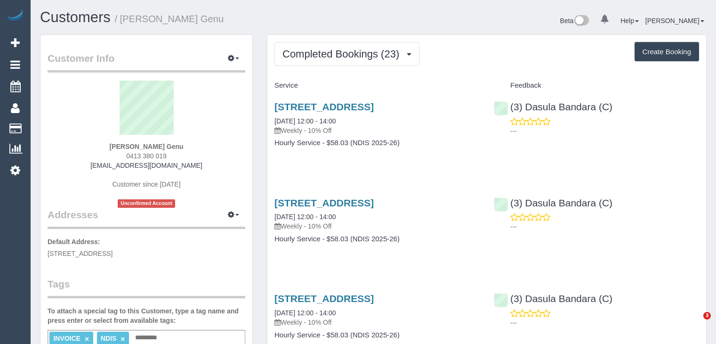  What do you see at coordinates (581, 21) in the screenshot?
I see `img: New interface` at bounding box center [581, 21].